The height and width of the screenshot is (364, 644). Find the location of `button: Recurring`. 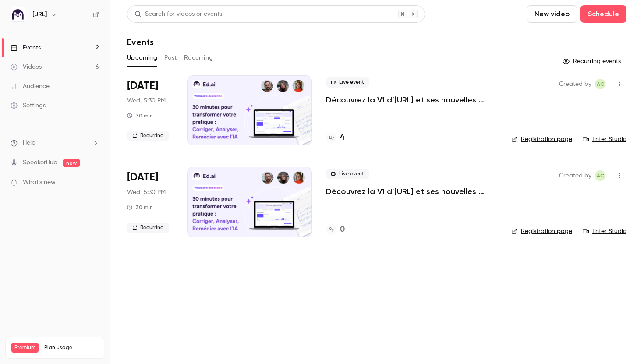

button: Recurring is located at coordinates (198, 58).